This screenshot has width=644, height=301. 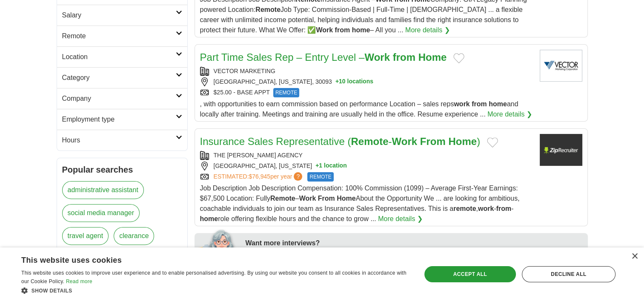 I want to click on span: , with opportunities to earn commission based on performance Location – sales reps and locally af..., so click(x=359, y=109).